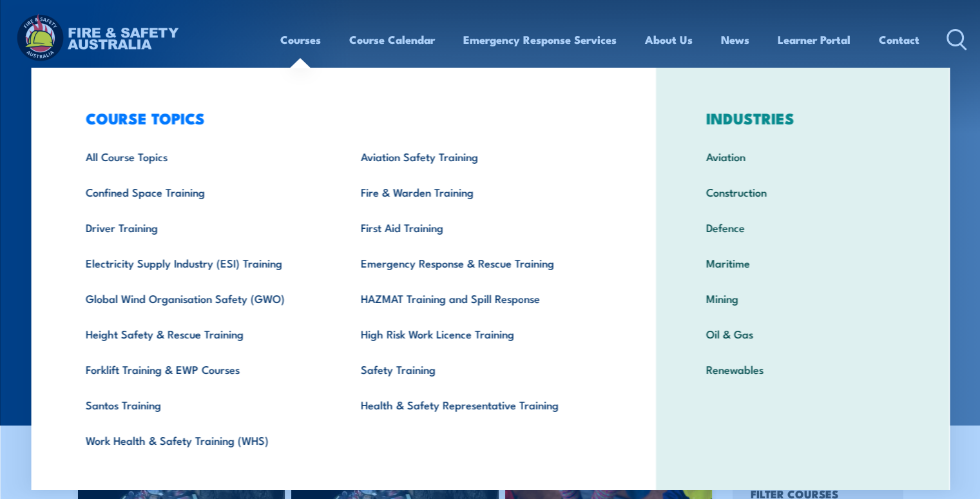 Image resolution: width=980 pixels, height=499 pixels. I want to click on a: Santos Training, so click(202, 404).